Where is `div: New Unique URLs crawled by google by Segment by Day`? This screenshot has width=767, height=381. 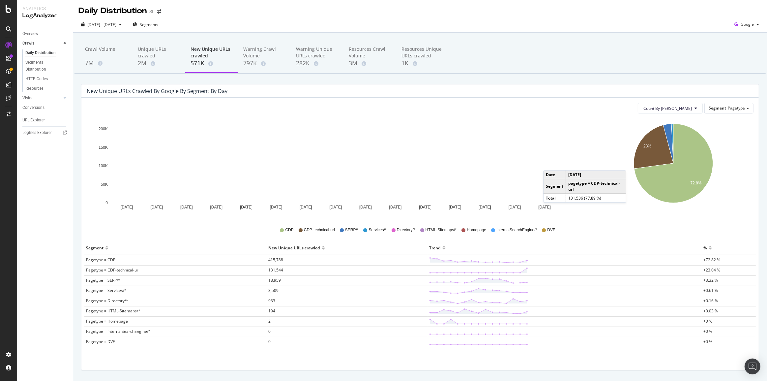
div: New Unique URLs crawled by google by Segment by Day is located at coordinates (157, 91).